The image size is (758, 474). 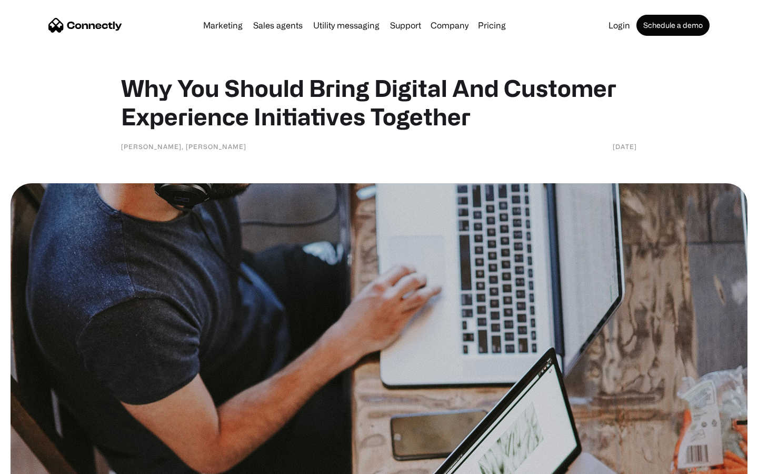 What do you see at coordinates (405, 25) in the screenshot?
I see `a: Support` at bounding box center [405, 25].